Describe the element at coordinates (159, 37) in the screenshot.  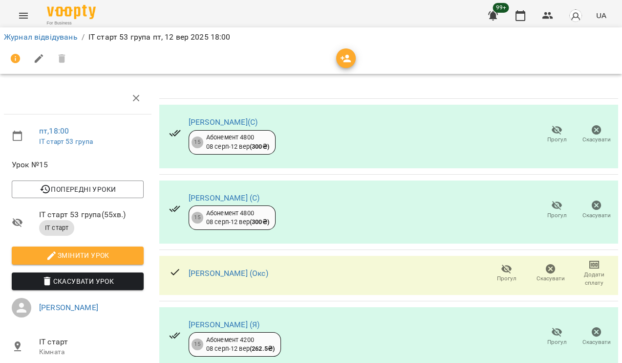
I see `p: ІТ старт 53 група пт, 12 вер 2025 18:00` at that location.